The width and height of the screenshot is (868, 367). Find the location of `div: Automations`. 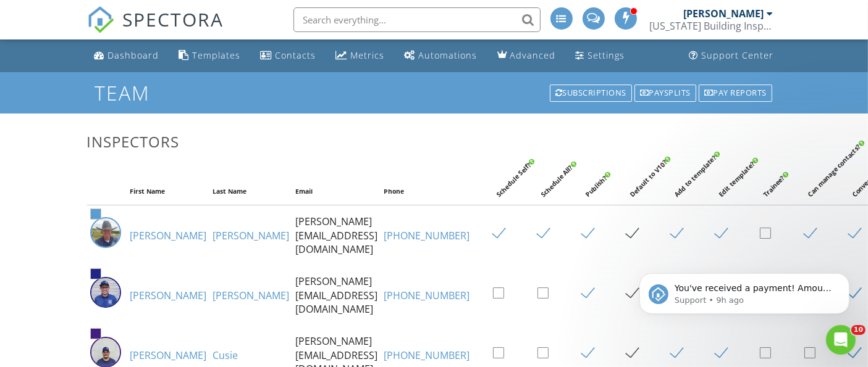

div: Automations is located at coordinates (448, 55).